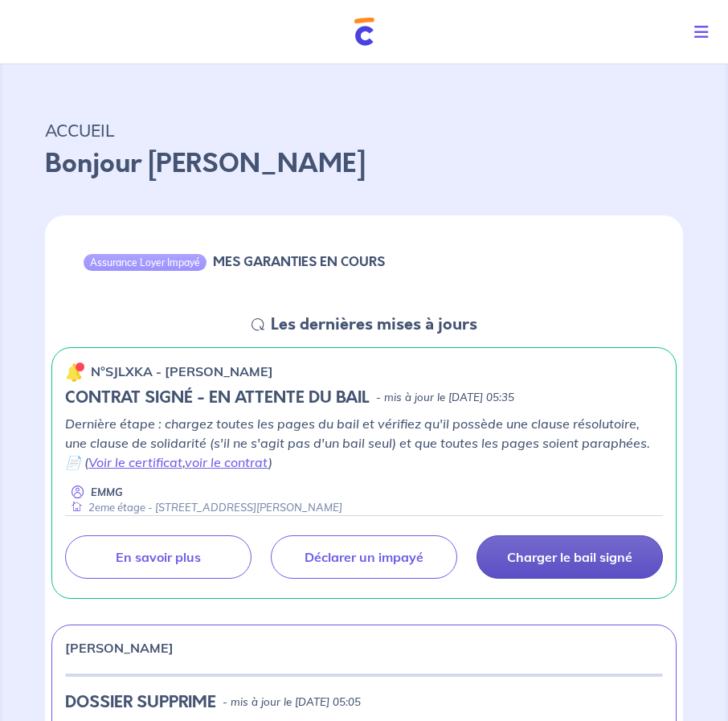 The width and height of the screenshot is (728, 721). I want to click on p: Dernière étape : chargez toutes les pages du bail et vérifiez qu'il possède une clause résolutoir..., so click(364, 443).